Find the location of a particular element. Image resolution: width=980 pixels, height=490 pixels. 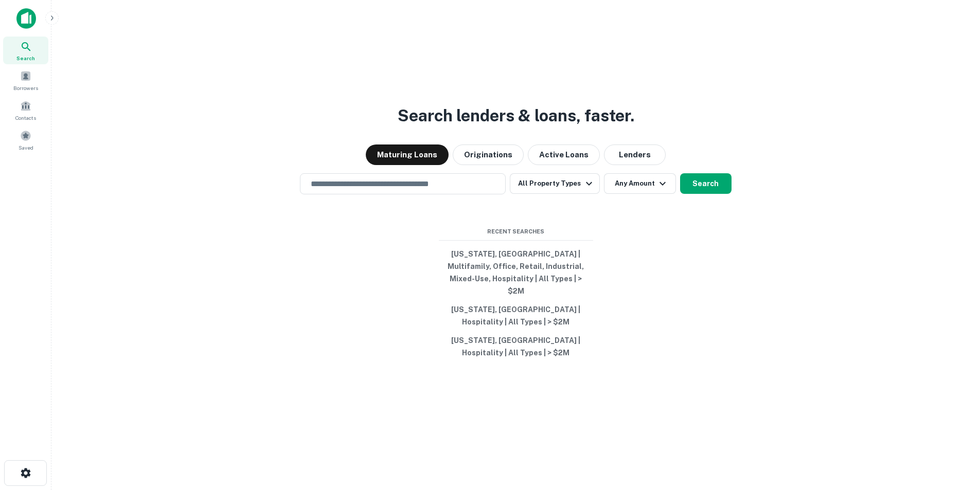

span: Search is located at coordinates (26, 58).